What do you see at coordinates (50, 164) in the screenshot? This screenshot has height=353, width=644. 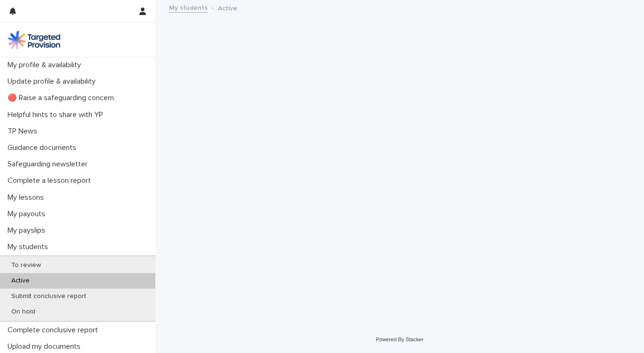 I see `p: Safeguarding newsletter` at bounding box center [50, 164].